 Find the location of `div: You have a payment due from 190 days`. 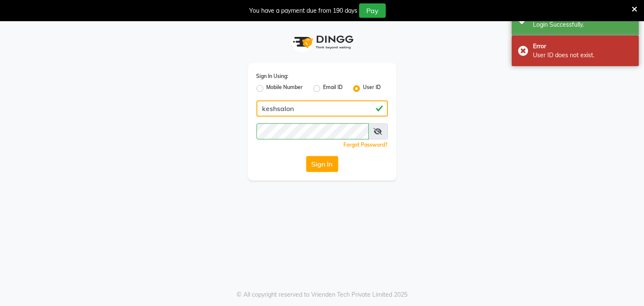

div: You have a payment due from 190 days is located at coordinates (303, 10).